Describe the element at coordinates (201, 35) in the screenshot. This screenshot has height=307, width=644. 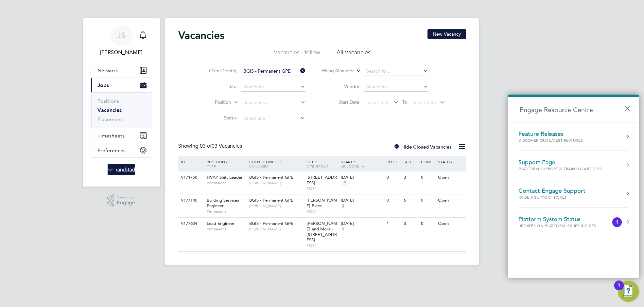
I see `h2: Vacancies` at that location.